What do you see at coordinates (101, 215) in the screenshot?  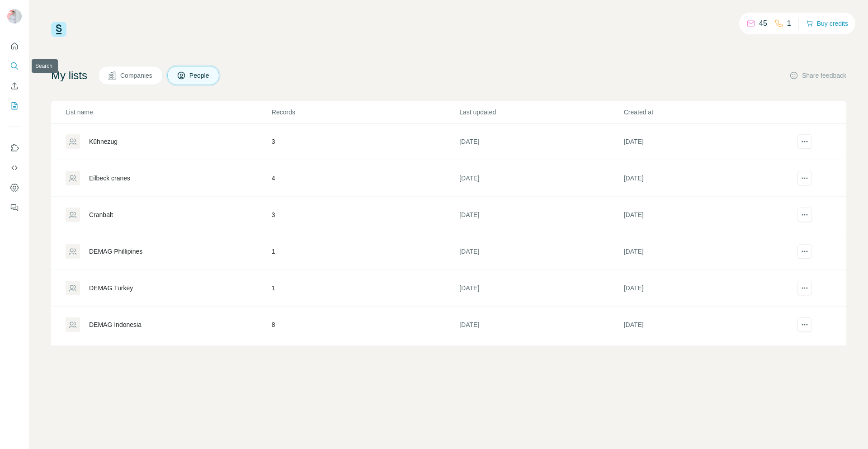 I see `div: Cranbalt` at bounding box center [101, 215].